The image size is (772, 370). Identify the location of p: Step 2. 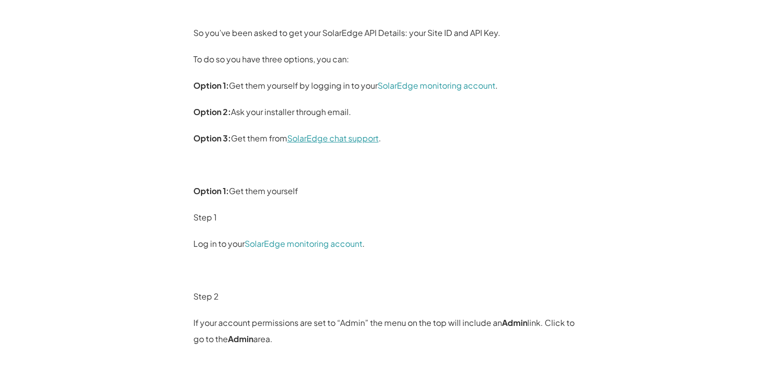
(386, 297).